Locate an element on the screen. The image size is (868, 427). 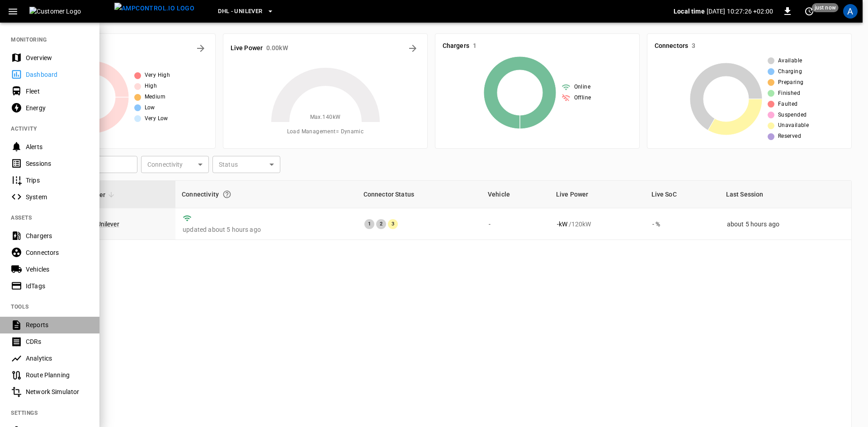
div: Dashboard is located at coordinates (57, 74).